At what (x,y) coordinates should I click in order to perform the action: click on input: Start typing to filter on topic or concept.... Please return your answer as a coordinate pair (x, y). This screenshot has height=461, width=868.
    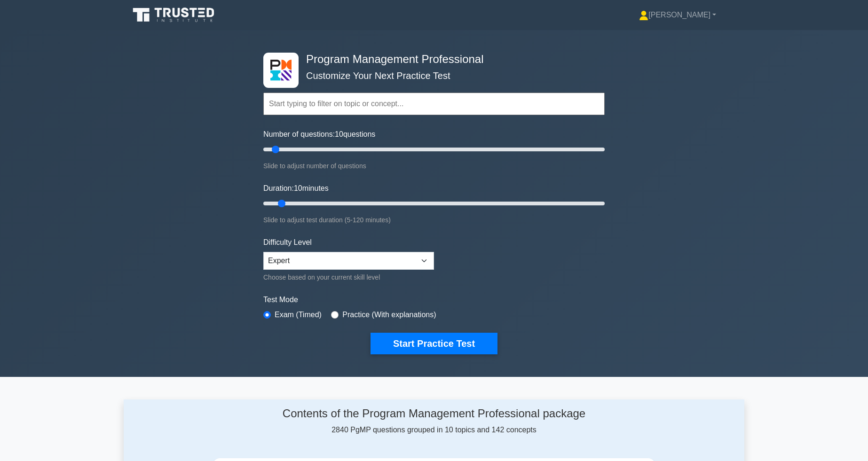
    Looking at the image, I should click on (434, 104).